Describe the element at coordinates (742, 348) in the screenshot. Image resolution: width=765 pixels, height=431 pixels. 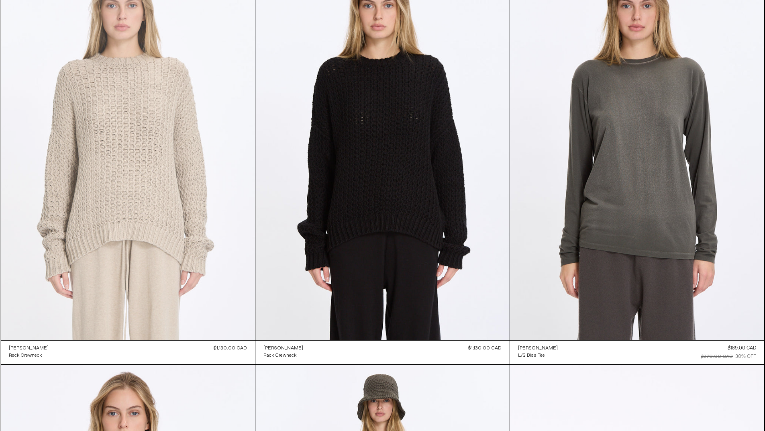
I see `div: $189.00 CAD` at that location.